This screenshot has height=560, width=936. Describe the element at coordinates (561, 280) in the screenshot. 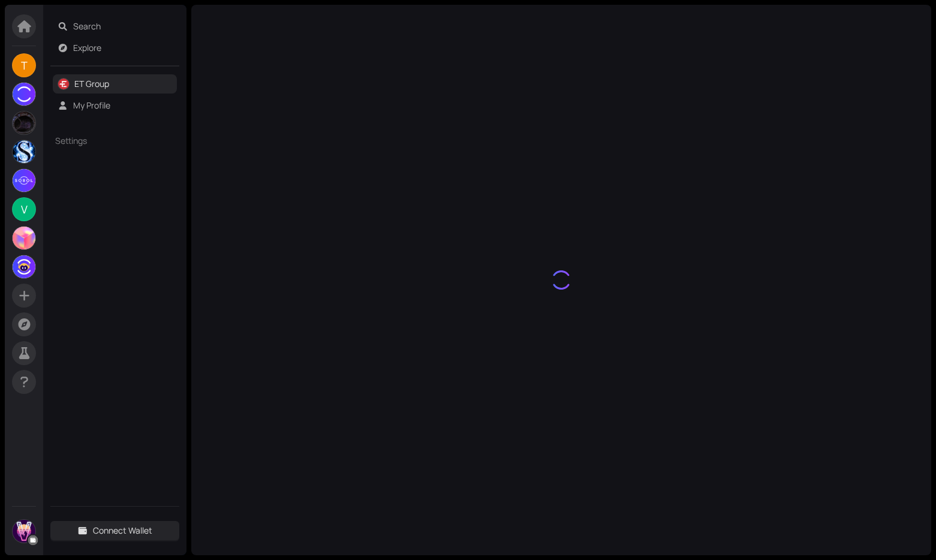

I see `img: something` at that location.